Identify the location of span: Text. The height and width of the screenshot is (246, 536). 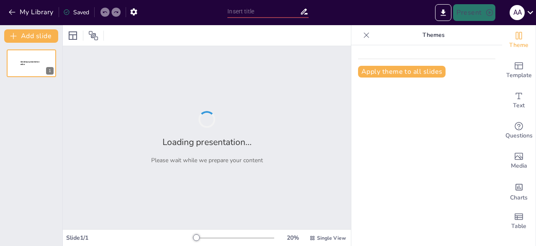
(519, 106).